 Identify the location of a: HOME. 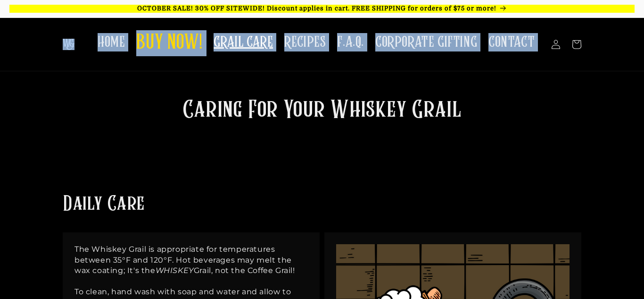
(111, 42).